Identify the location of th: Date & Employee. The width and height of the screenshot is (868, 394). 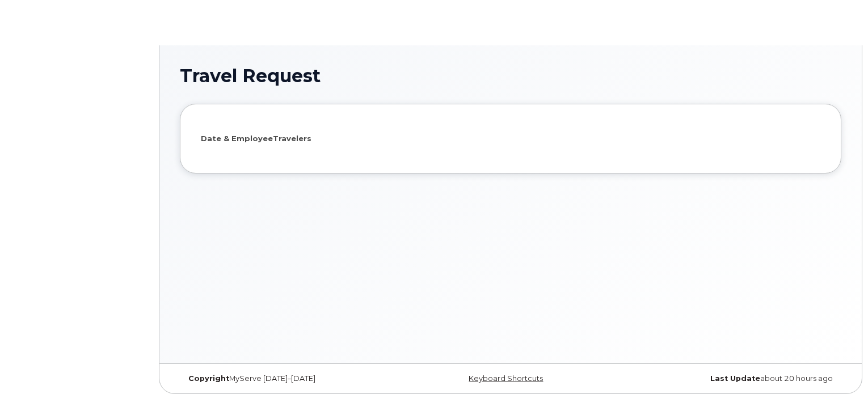
(236, 138).